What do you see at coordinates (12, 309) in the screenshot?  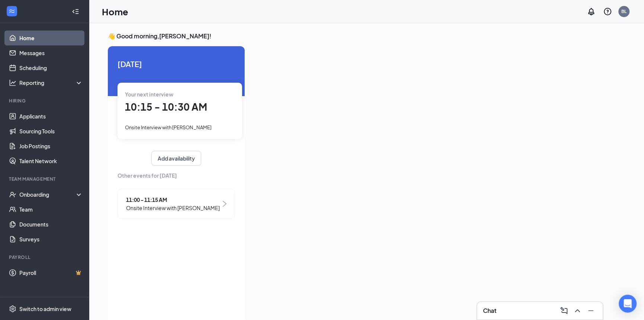 I see `svg: Settings` at bounding box center [12, 309].